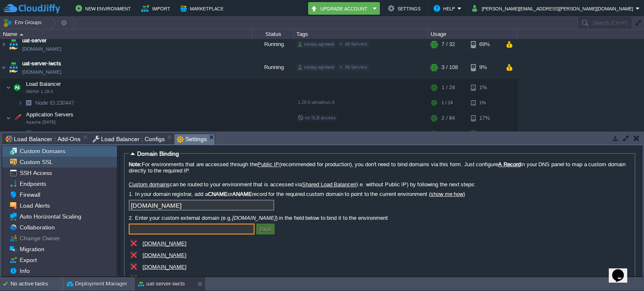  I want to click on div: Name, so click(126, 34).